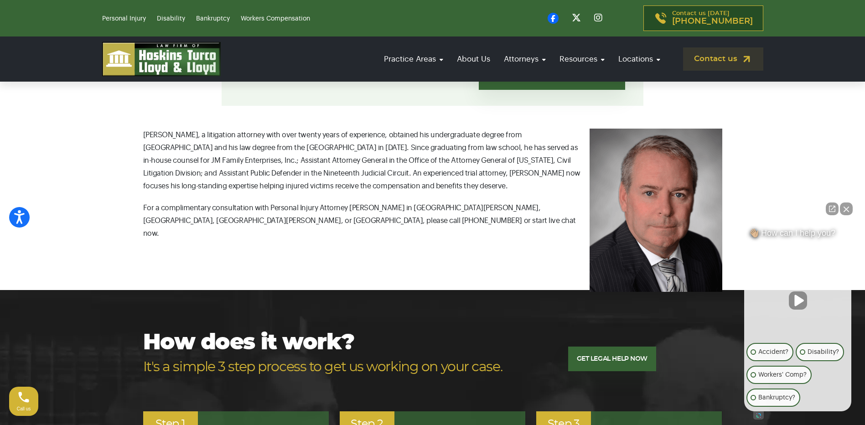 Image resolution: width=865 pixels, height=425 pixels. I want to click on button: Close Intaker Chat Widget, so click(846, 209).